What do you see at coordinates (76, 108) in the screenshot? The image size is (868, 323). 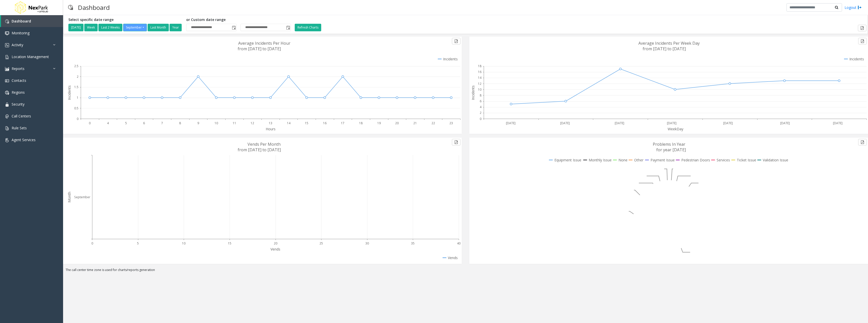 I see `text: 0.5` at bounding box center [76, 108].